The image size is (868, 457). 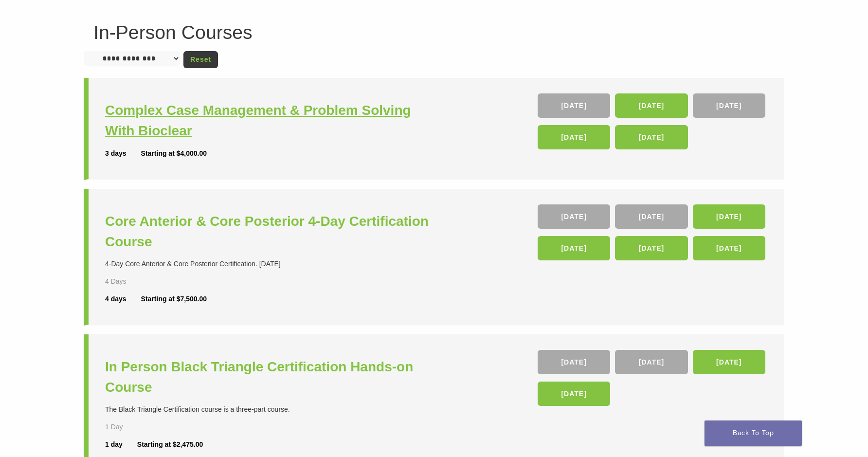 What do you see at coordinates (270, 120) in the screenshot?
I see `a: Complex Case Management & Problem Solving With Bioclear` at bounding box center [270, 120].